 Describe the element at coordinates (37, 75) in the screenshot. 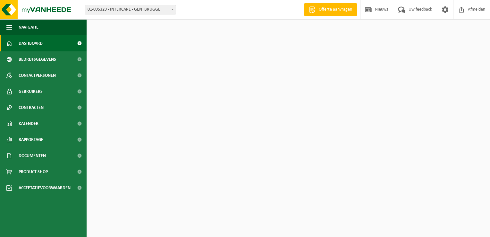

I see `span: Contactpersonen` at that location.